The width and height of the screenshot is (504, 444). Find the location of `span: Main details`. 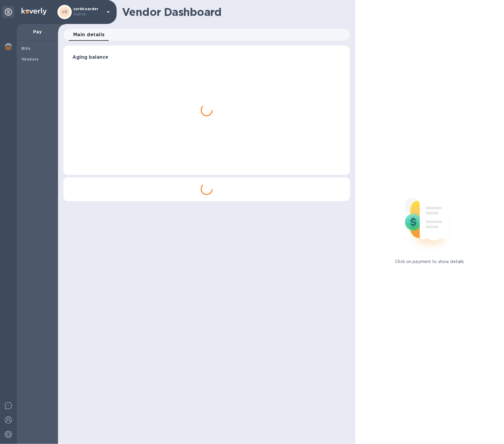

span: Main details is located at coordinates (89, 35).